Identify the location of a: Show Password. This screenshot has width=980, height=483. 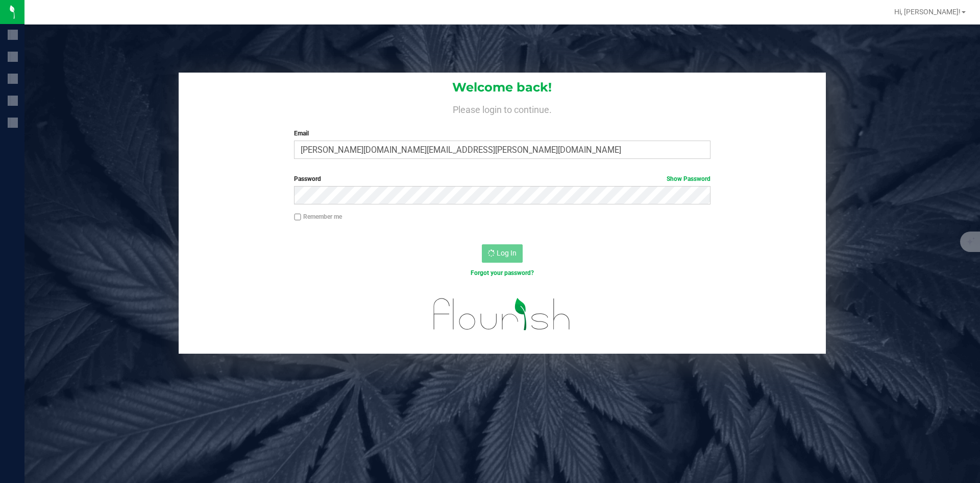
(688, 179).